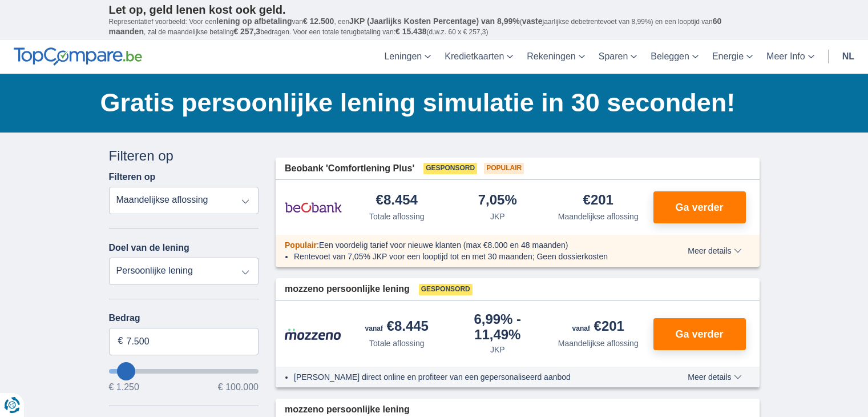 This screenshot has height=417, width=868. Describe the element at coordinates (184, 318) in the screenshot. I see `label: Bedrag` at that location.